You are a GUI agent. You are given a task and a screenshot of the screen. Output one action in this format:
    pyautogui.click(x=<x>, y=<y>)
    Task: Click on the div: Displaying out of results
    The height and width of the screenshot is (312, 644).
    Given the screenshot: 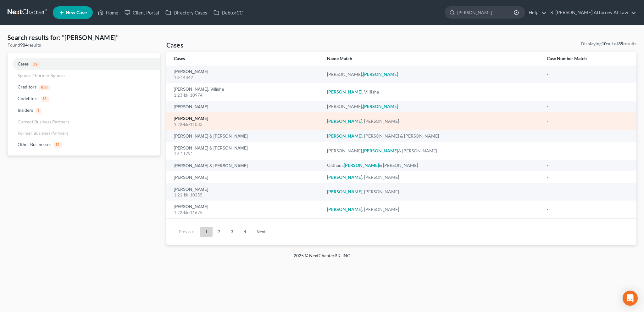 What is the action you would take?
    pyautogui.click(x=609, y=44)
    